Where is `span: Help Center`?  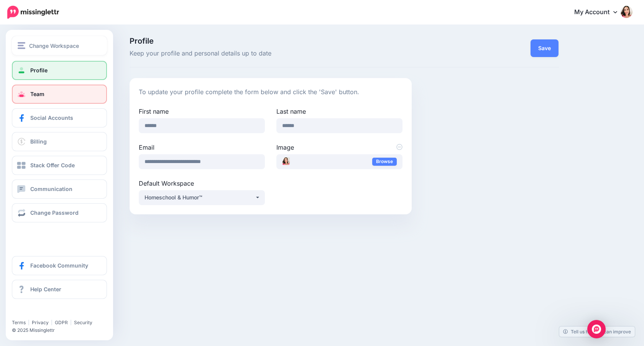 span: Help Center is located at coordinates (46, 289).